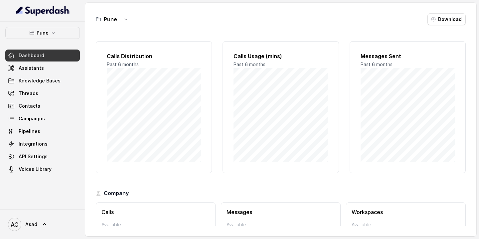 The image size is (479, 239). Describe the element at coordinates (40, 81) in the screenshot. I see `span: Knowledge Bases` at that location.